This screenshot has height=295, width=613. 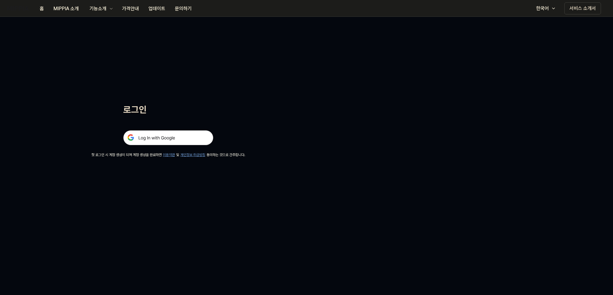 I want to click on div: 첫 로그인 시 계정 생성이 되며 계정 생성을 완료하면 및 동의하는 것으로 간주합니다., so click(x=168, y=155).